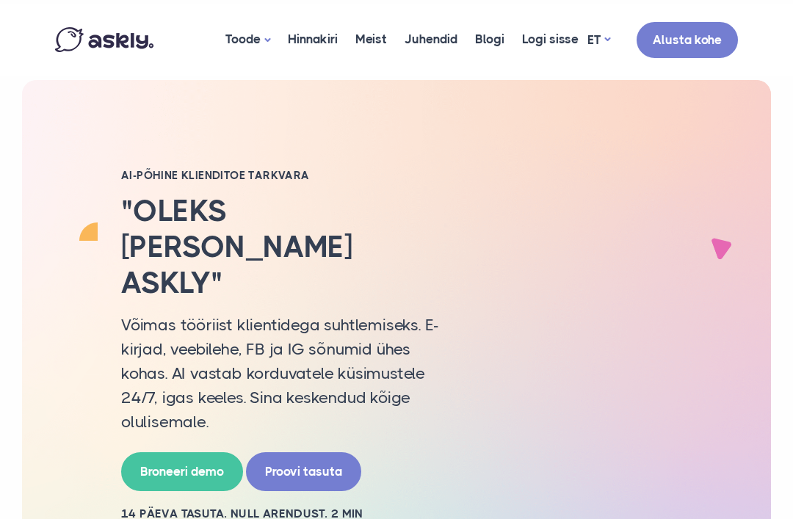 This screenshot has height=519, width=793. I want to click on a: Proovi tasuta, so click(303, 471).